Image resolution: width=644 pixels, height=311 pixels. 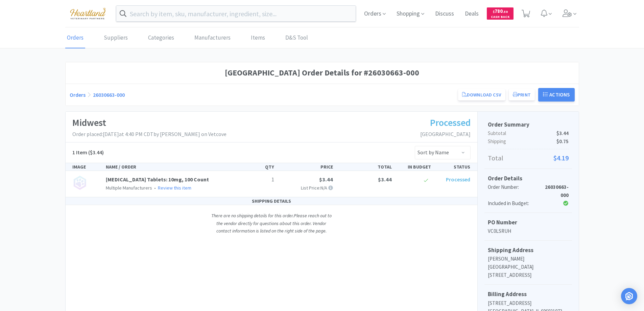 I want to click on p: VC0LSRUH, so click(x=528, y=231).